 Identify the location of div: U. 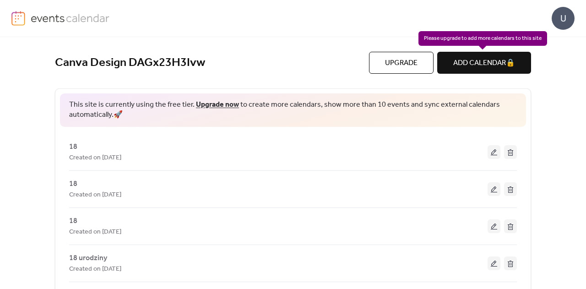
(563, 18).